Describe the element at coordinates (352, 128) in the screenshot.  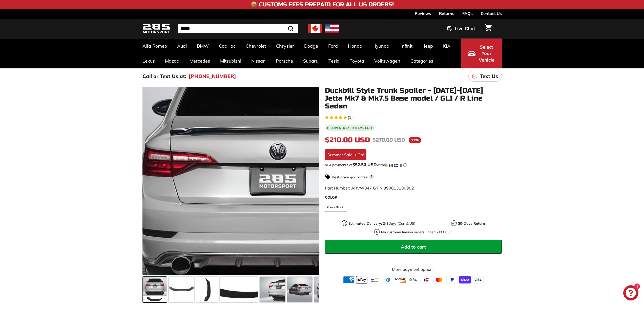
I see `span: Low stock - 2 items left` at that location.